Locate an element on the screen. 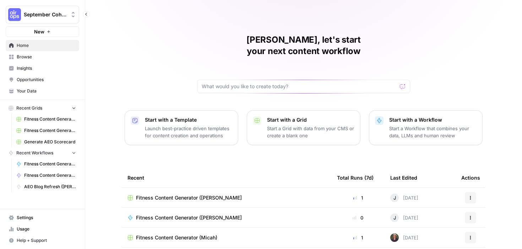  img: September Cohort Logo is located at coordinates (15, 15).